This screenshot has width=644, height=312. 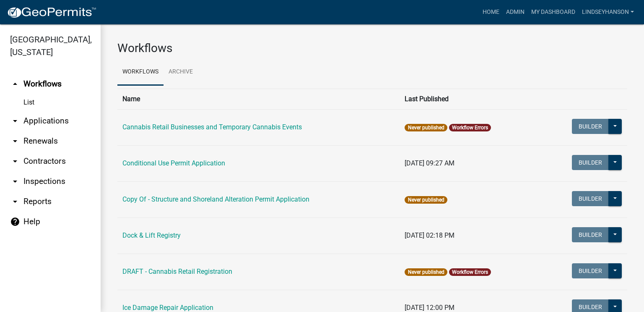 I want to click on a: Lindseyhanson, so click(x=607, y=12).